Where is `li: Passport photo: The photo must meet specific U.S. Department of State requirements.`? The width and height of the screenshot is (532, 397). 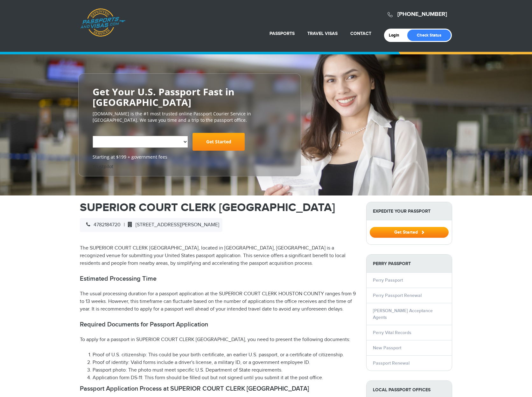
li: Passport photo: The photo must meet specific U.S. Department of State requirements. is located at coordinates (225, 370).